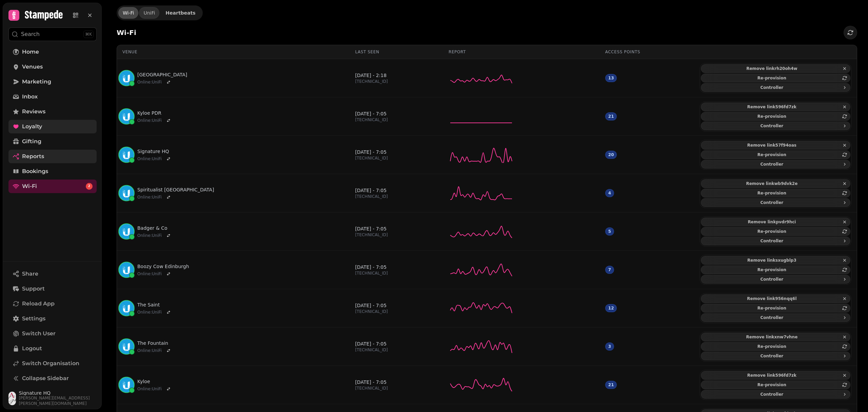  Describe the element at coordinates (772, 107) in the screenshot. I see `span: Remove link 596fd7zk` at that location.